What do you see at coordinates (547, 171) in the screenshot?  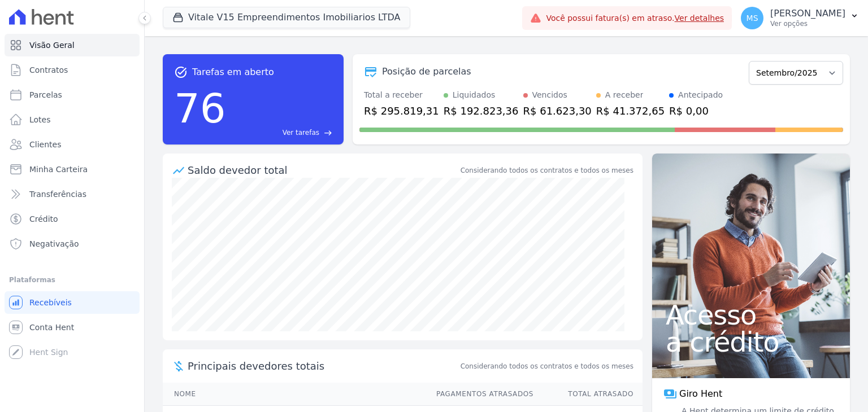 I see `div: Considerando todos os contratos e todos os meses` at bounding box center [547, 171].